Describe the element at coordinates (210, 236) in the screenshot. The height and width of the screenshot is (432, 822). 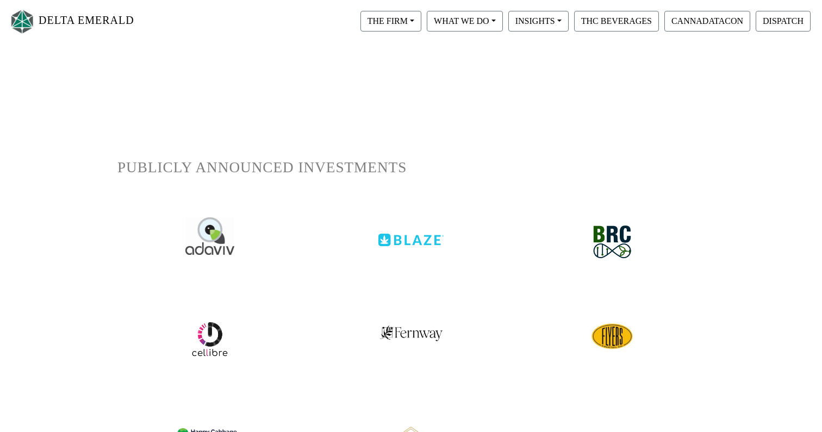
I see `img: adaviv` at that location.